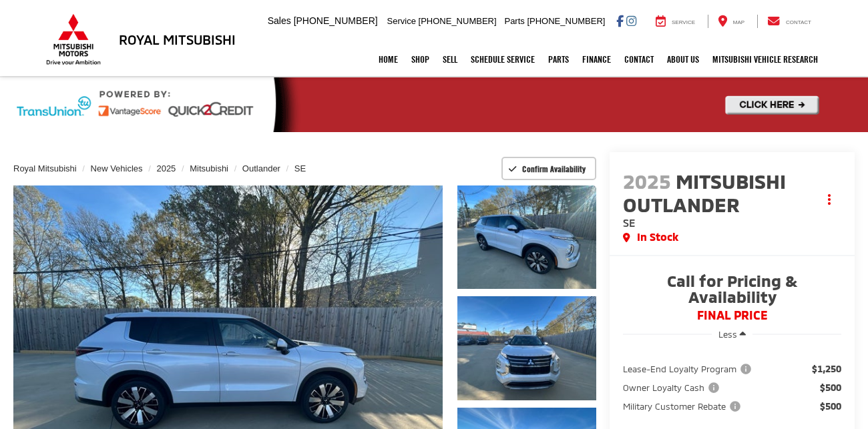  What do you see at coordinates (45, 168) in the screenshot?
I see `a: Royal Mitsubishi` at bounding box center [45, 168].